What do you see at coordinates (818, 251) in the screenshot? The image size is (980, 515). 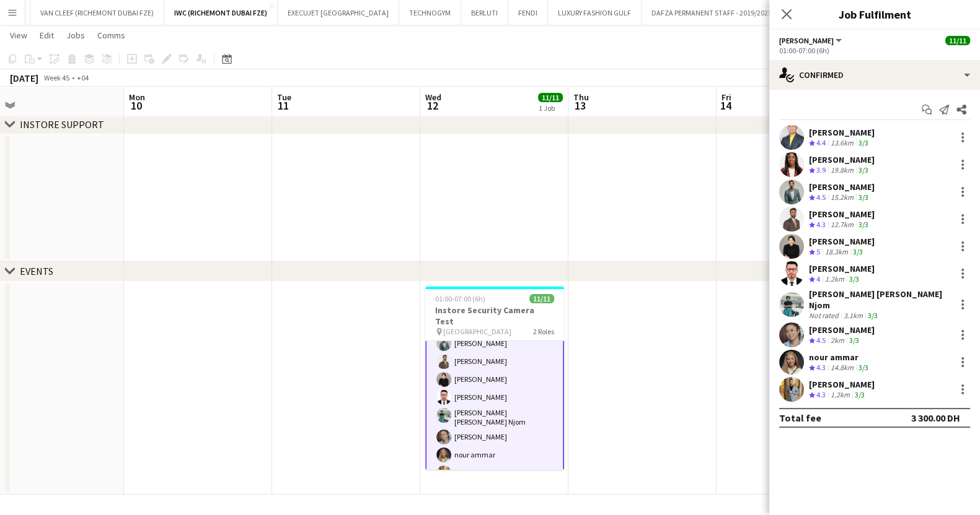 I see `span: 5` at bounding box center [818, 251].